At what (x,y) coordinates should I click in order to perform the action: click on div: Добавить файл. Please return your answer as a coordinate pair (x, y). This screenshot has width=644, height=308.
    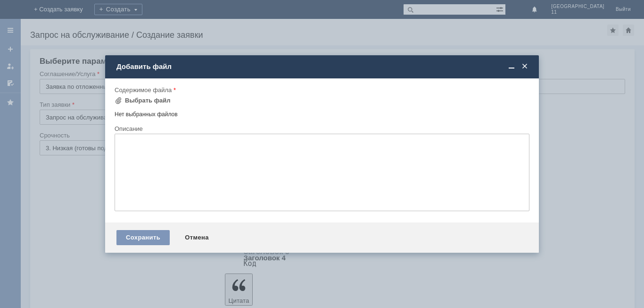
    Looking at the image, I should click on (323, 67).